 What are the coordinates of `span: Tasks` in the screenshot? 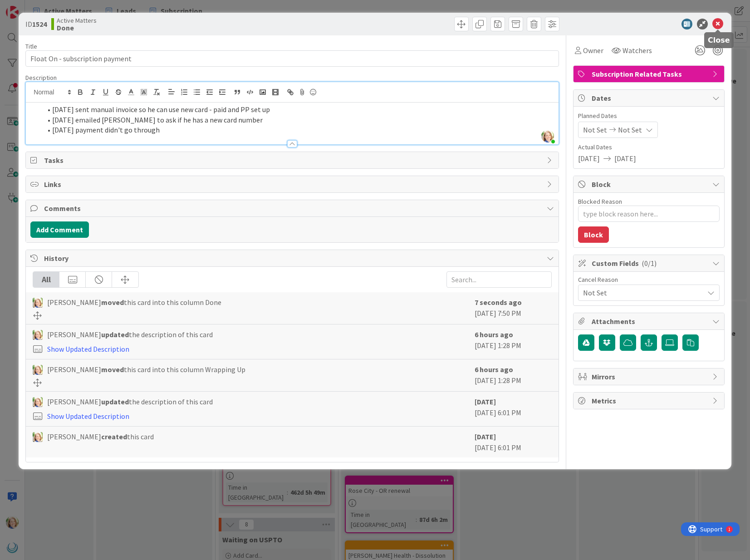 It's located at (292, 160).